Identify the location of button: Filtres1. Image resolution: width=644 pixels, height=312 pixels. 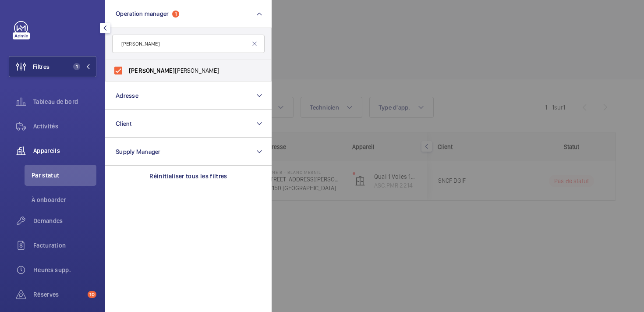
(52, 66).